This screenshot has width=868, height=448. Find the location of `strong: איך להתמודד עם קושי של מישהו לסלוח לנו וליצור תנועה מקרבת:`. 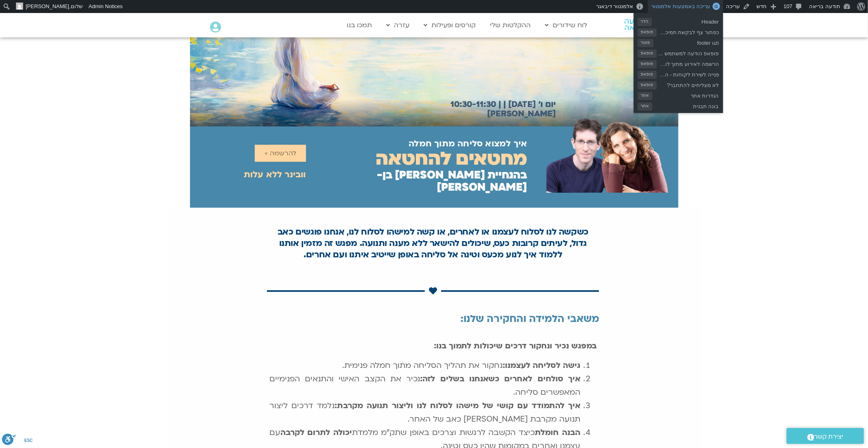

strong: איך להתמודד עם קושי של מישהו לסלוח לנו וליצור תנועה מקרבת: is located at coordinates (457, 406).